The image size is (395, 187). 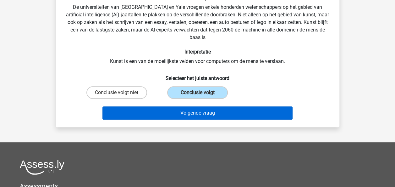 I want to click on label: Conclusie volgt niet, so click(x=117, y=92).